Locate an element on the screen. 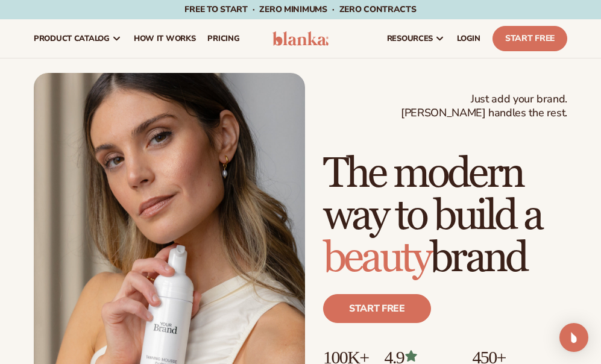 The height and width of the screenshot is (364, 601). a: logo is located at coordinates (300, 38).